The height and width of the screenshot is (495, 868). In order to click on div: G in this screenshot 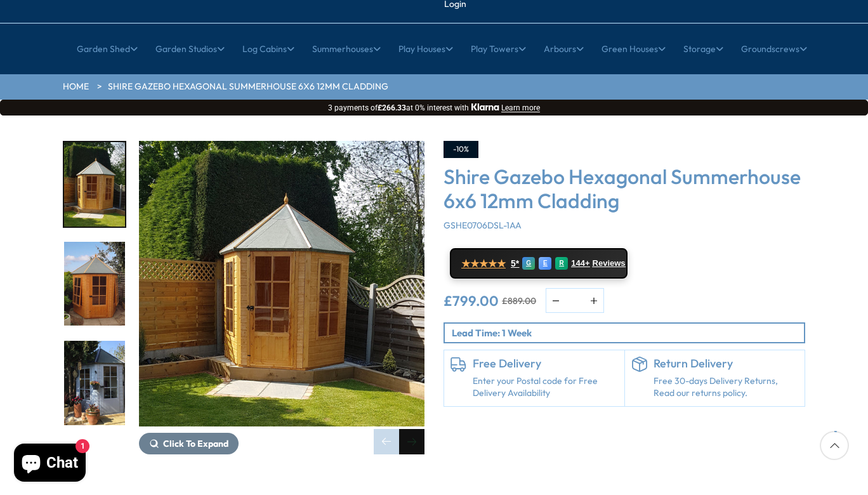, I will do `click(529, 264)`.